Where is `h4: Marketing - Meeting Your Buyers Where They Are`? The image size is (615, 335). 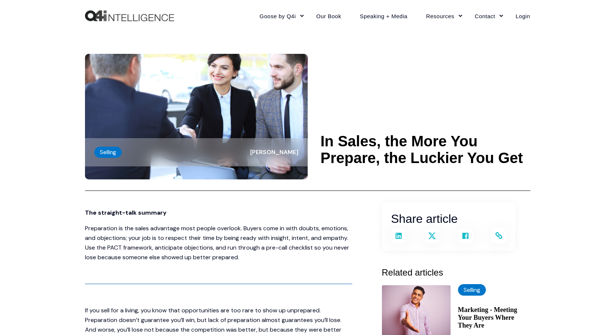 h4: Marketing - Meeting Your Buyers Where They Are is located at coordinates (494, 317).